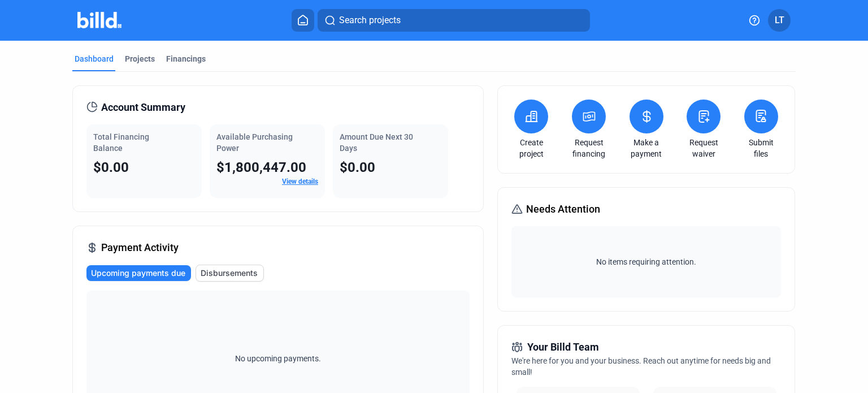  Describe the element at coordinates (261, 167) in the screenshot. I see `span: $1,800,447.00` at that location.